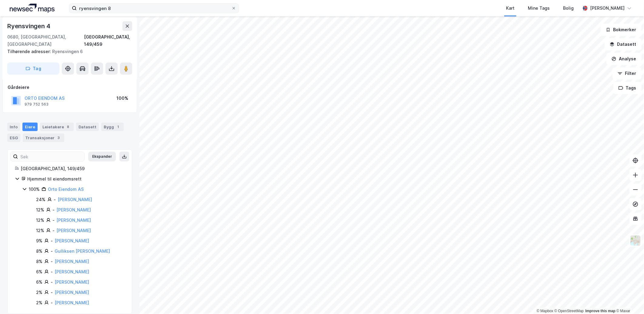 The width and height of the screenshot is (644, 314). What do you see at coordinates (635, 240) in the screenshot?
I see `img: Z` at bounding box center [635, 240].